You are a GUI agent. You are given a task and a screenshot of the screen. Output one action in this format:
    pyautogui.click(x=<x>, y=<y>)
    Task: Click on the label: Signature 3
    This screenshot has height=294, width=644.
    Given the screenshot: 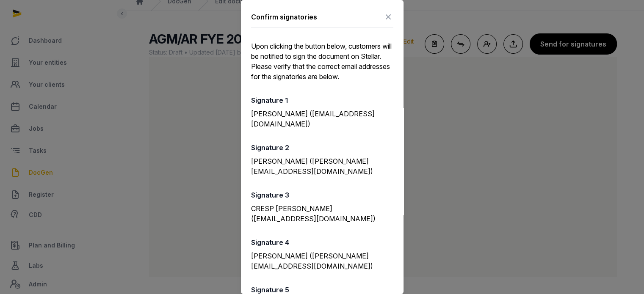 What is the action you would take?
    pyautogui.click(x=322, y=195)
    